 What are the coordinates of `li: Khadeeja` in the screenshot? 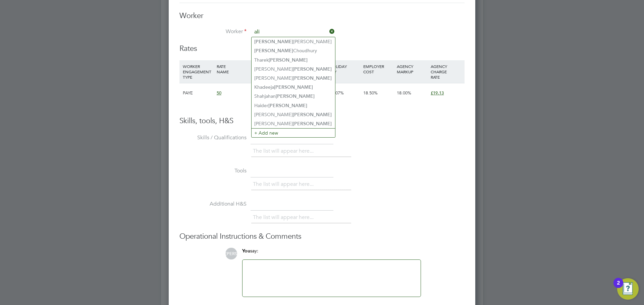 It's located at (293, 87).